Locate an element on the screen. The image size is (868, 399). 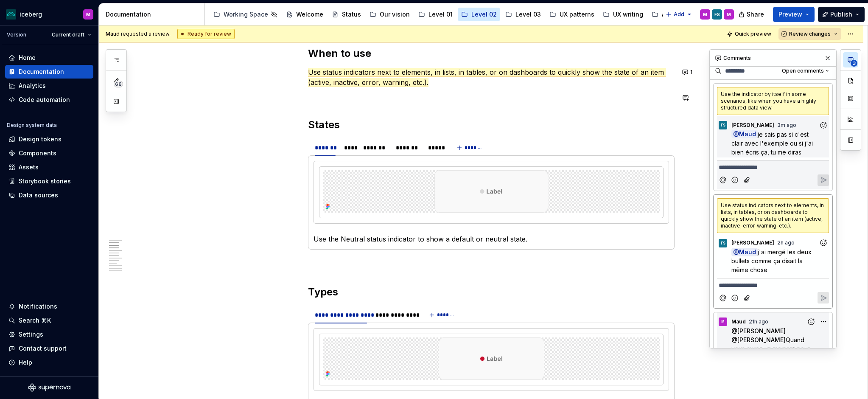
span: Quick preview is located at coordinates (753, 34).